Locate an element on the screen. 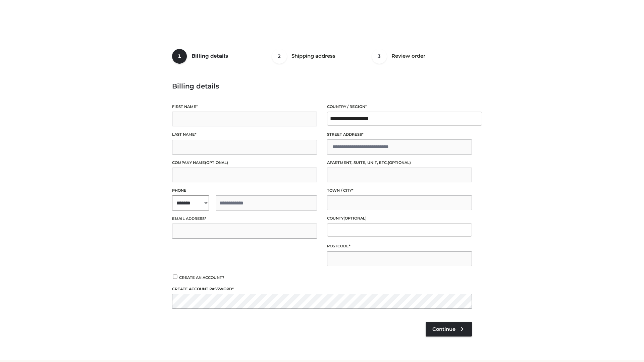 The image size is (644, 362). label: Street address is located at coordinates (399, 134).